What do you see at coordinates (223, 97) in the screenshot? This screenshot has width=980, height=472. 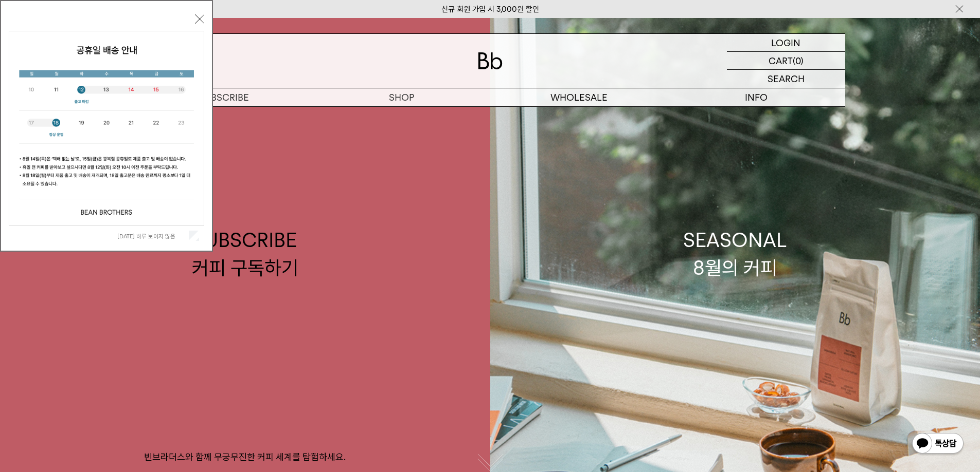 I see `p: SUBSCRIBE` at bounding box center [223, 97].